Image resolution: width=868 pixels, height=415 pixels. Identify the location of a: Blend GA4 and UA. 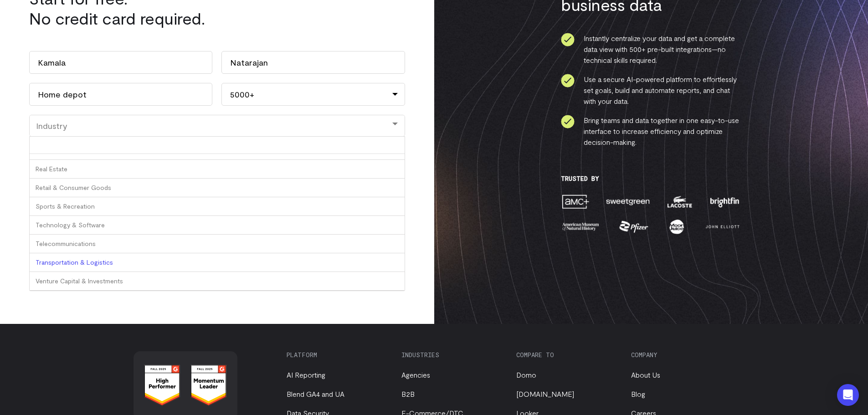
(315, 394).